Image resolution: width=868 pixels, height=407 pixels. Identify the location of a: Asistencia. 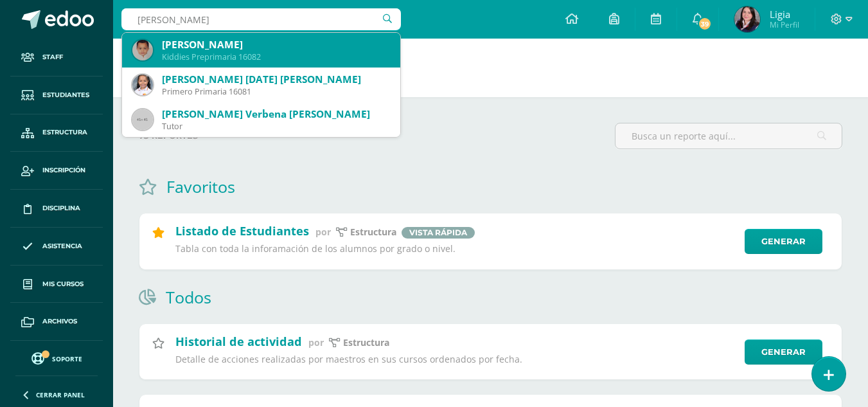
(57, 246).